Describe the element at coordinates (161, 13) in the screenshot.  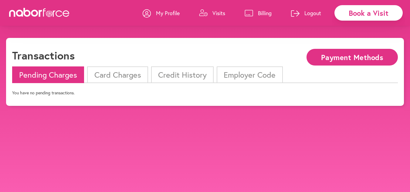
I see `a: My Profile` at that location.